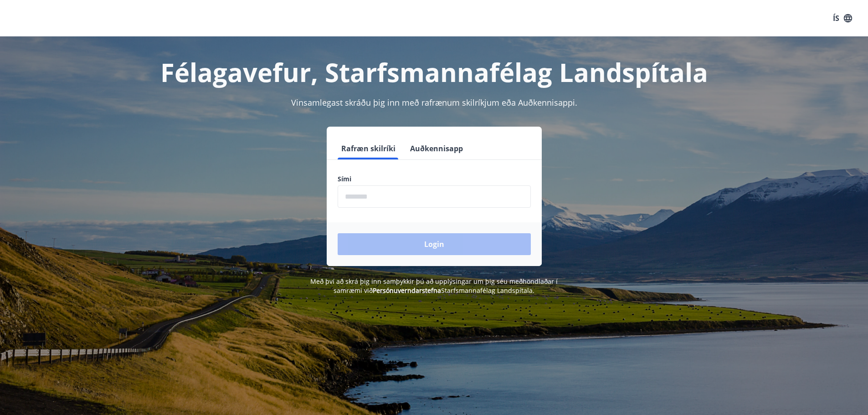 This screenshot has height=415, width=868. What do you see at coordinates (437, 148) in the screenshot?
I see `button: Auðkennisapp` at bounding box center [437, 148].